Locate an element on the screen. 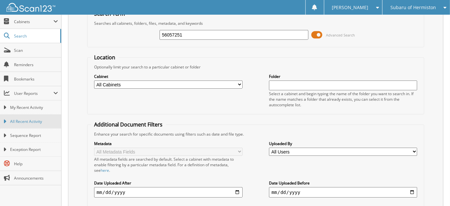 This screenshot has height=206, width=450. span: Cabinets is located at coordinates (34, 21).